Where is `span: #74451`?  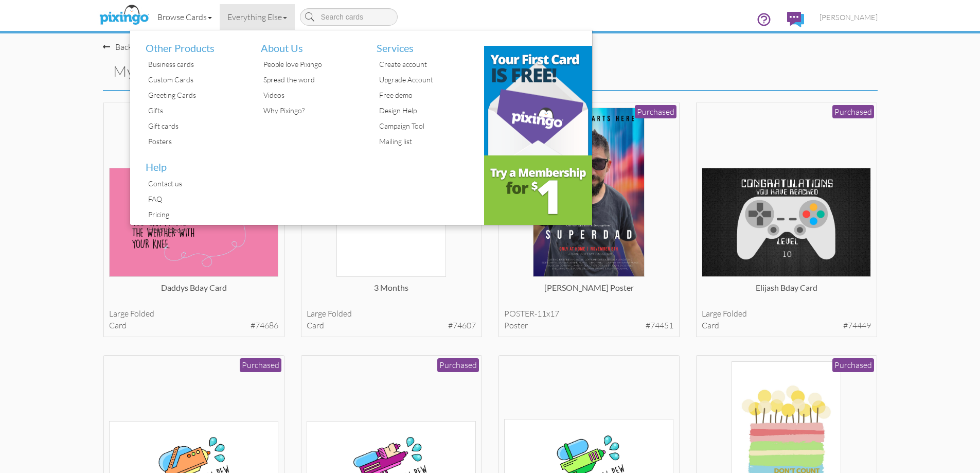
span: #74451 is located at coordinates (660, 325).